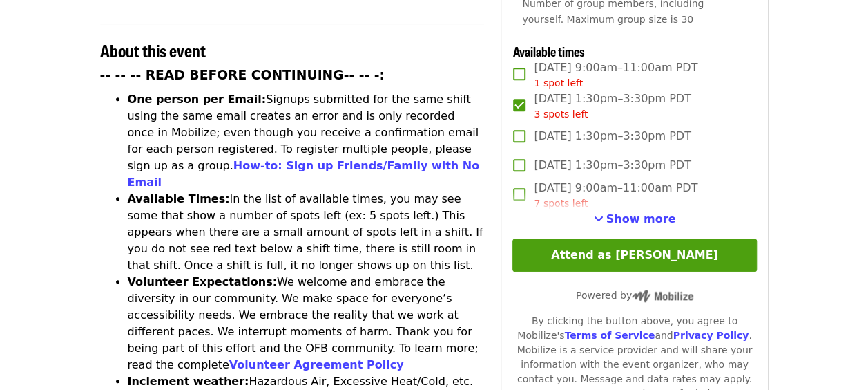 Image resolution: width=868 pixels, height=390 pixels. I want to click on a: Volunteer Agreement Policy, so click(316, 365).